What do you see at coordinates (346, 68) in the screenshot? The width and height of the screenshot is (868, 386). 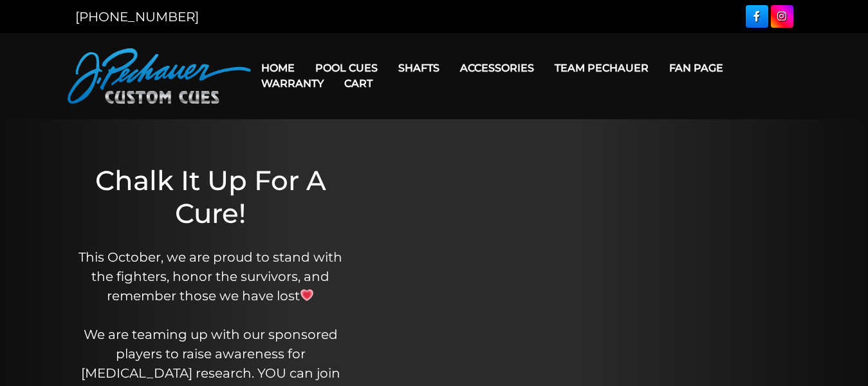 I see `a: Pool Cues` at bounding box center [346, 68].